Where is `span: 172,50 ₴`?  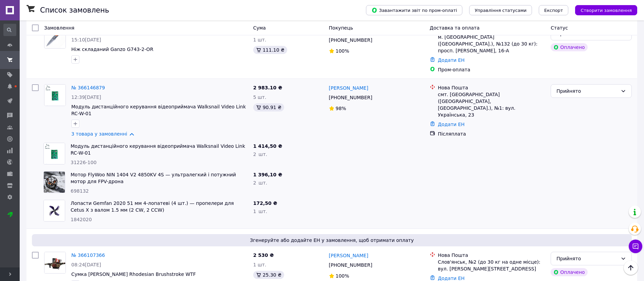
span: 172,50 ₴ is located at coordinates (265, 203).